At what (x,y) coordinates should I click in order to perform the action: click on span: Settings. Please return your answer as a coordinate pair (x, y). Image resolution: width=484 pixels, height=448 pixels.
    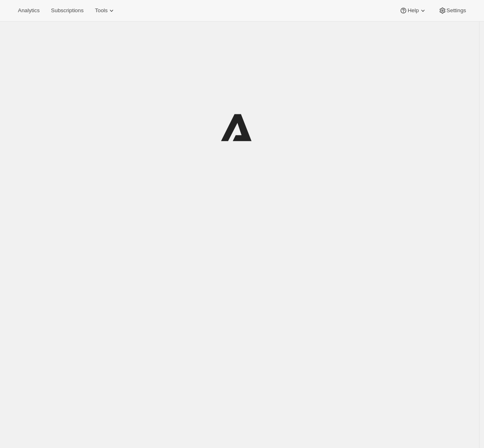
    Looking at the image, I should click on (456, 11).